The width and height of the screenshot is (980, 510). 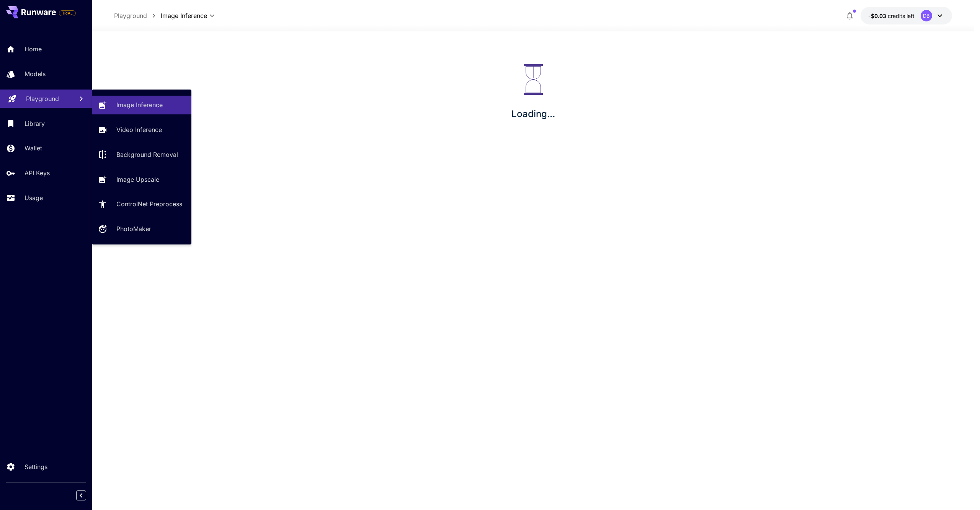 I want to click on a: Image Upscale, so click(x=142, y=179).